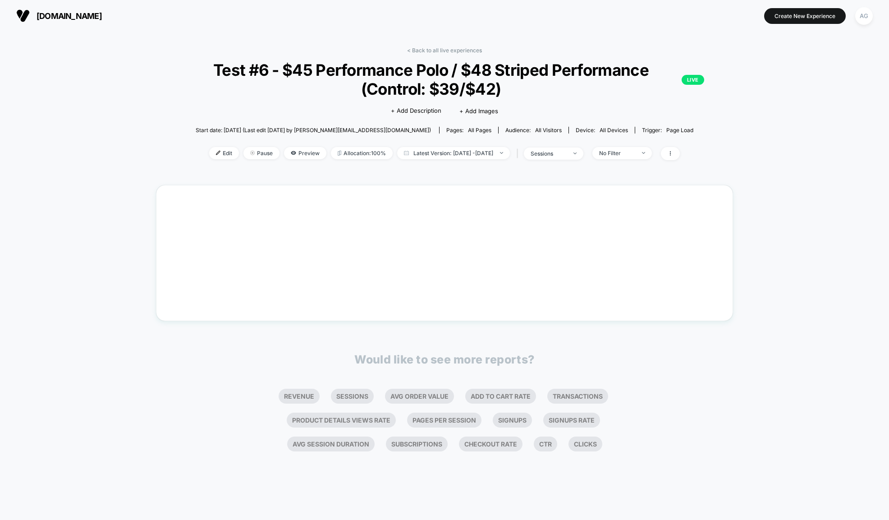 This screenshot has width=889, height=520. Describe the element at coordinates (548, 130) in the screenshot. I see `span: All Visitors` at that location.